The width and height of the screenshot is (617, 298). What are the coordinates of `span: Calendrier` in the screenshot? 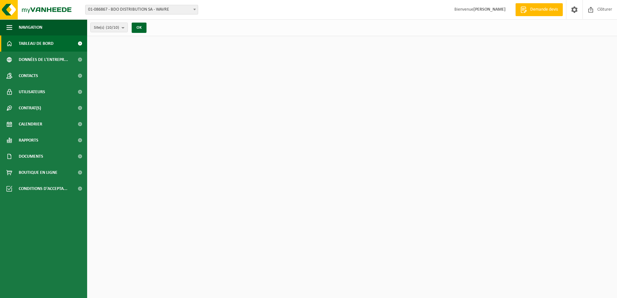 It's located at (30, 124).